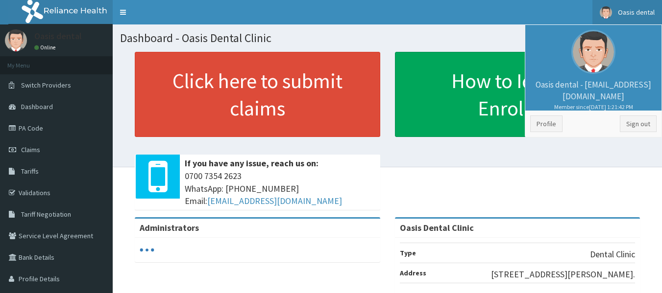  I want to click on span: Oasis dental, so click(636, 12).